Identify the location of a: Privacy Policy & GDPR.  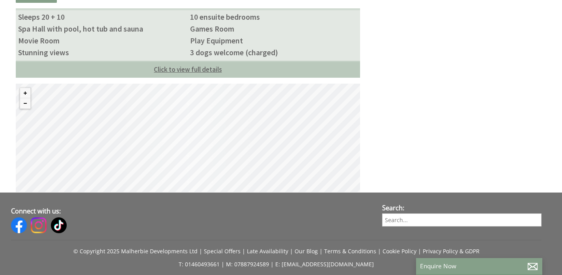
(451, 251).